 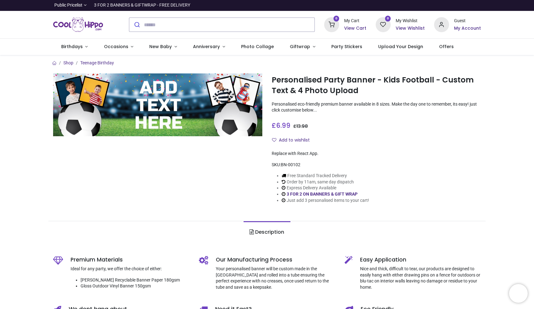 What do you see at coordinates (302, 126) in the screenshot?
I see `span: 13.98` at bounding box center [302, 126].